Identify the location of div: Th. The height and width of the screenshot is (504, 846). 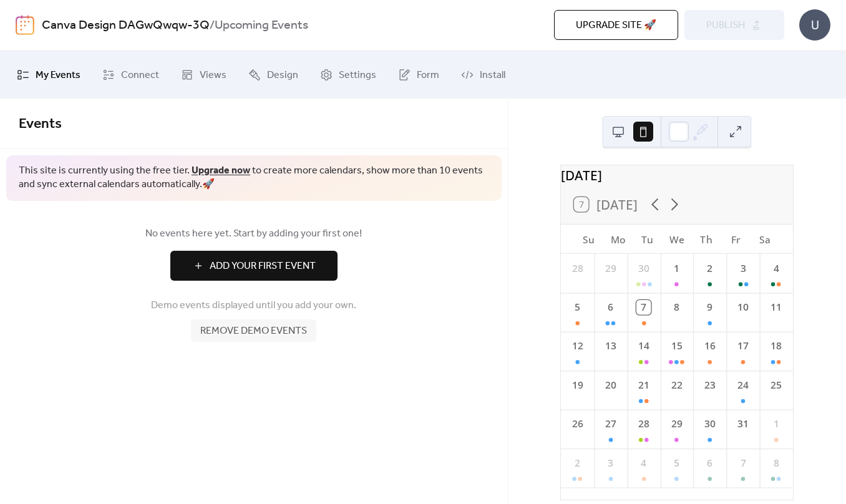
(707, 239).